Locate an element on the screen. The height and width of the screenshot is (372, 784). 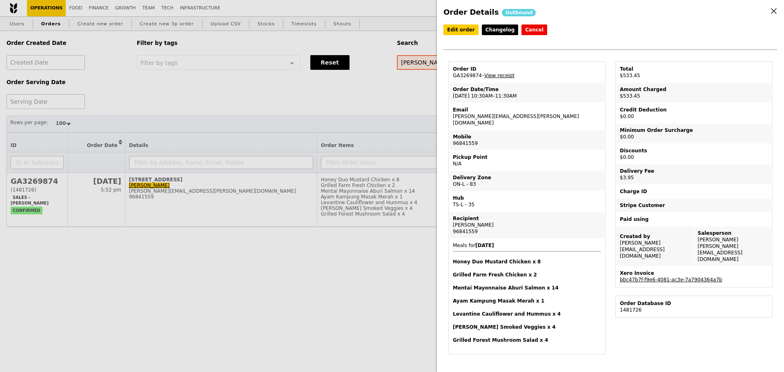
div: Stripe Customer is located at coordinates (694, 206).